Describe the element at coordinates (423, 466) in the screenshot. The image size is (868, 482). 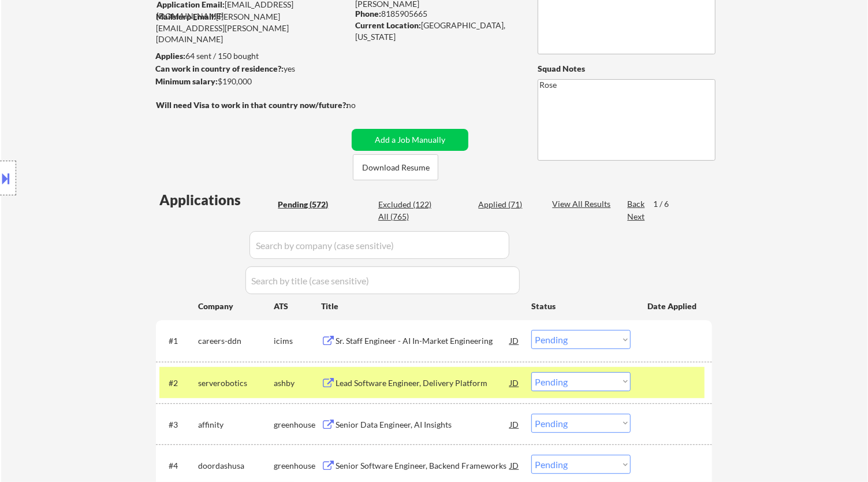
I see `div: Senior Software Engineer, Backend Frameworks` at that location.